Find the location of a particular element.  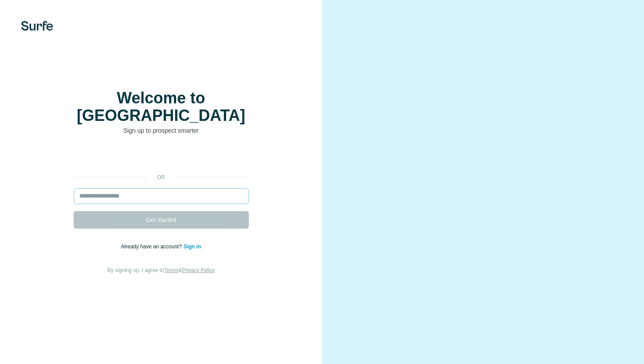

a: Sign in is located at coordinates (192, 247).